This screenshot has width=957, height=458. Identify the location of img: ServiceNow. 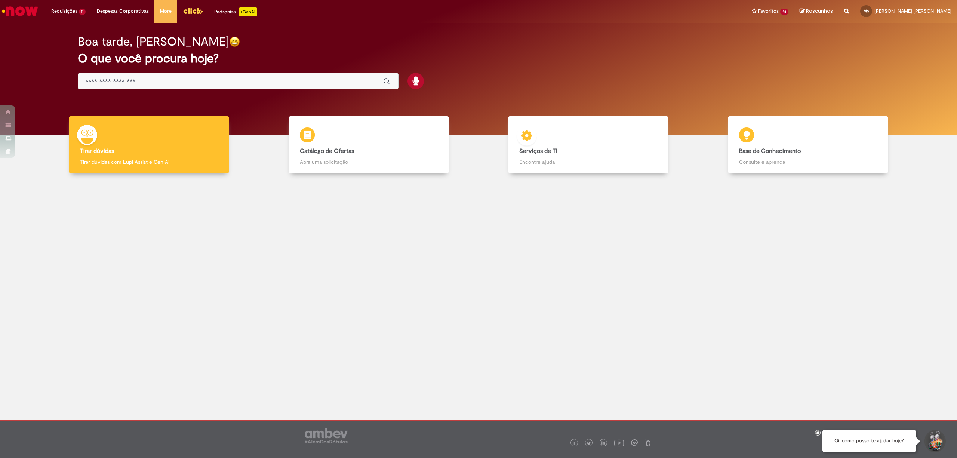
(20, 11).